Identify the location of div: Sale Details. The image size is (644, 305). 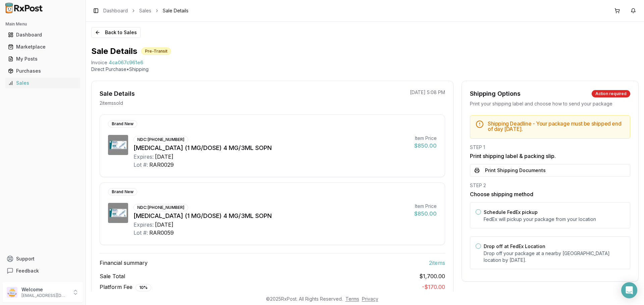
(117, 94).